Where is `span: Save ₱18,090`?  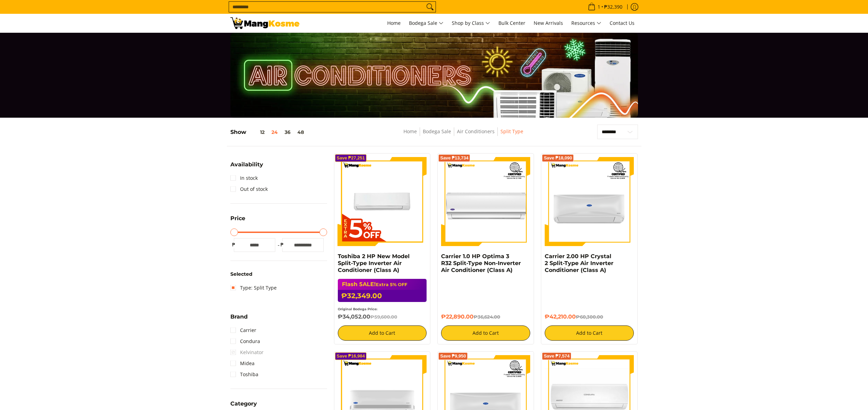
span: Save ₱18,090 is located at coordinates (558, 158).